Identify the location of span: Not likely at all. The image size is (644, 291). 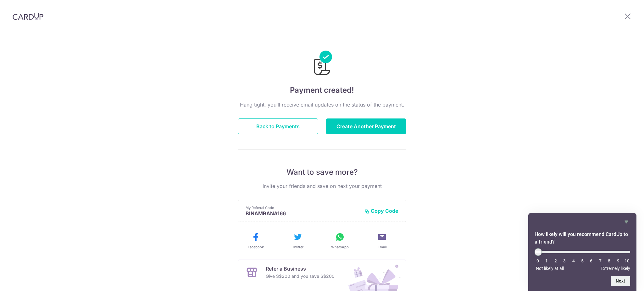
(549, 268).